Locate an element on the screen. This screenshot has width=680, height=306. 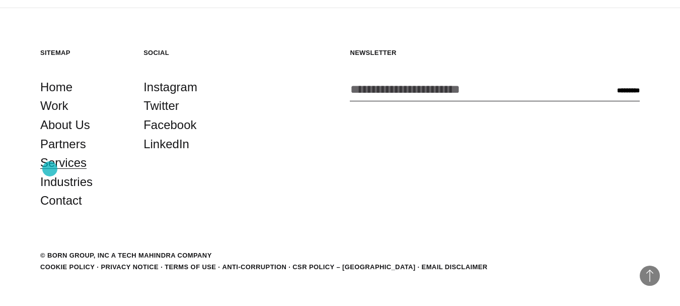
a: Facebook is located at coordinates (170, 125).